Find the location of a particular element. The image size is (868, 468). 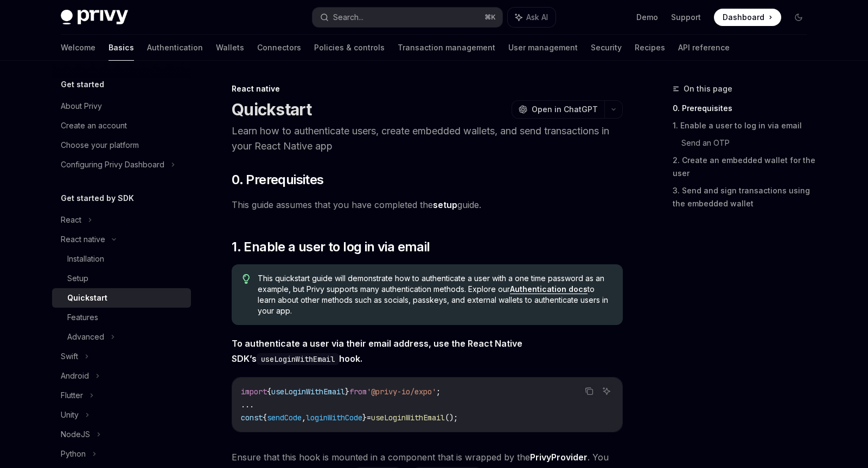

button: Toggle dark mode is located at coordinates (799, 18).